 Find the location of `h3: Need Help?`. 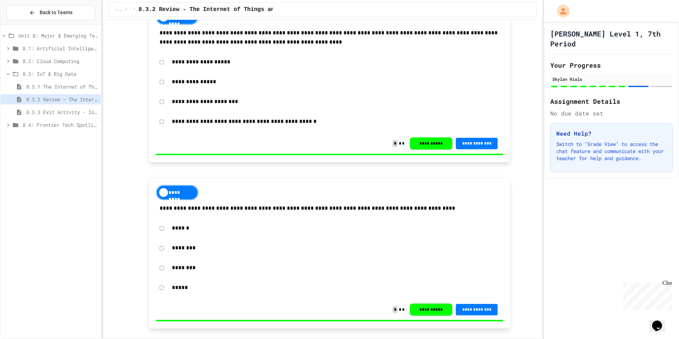

h3: Need Help? is located at coordinates (612, 133).